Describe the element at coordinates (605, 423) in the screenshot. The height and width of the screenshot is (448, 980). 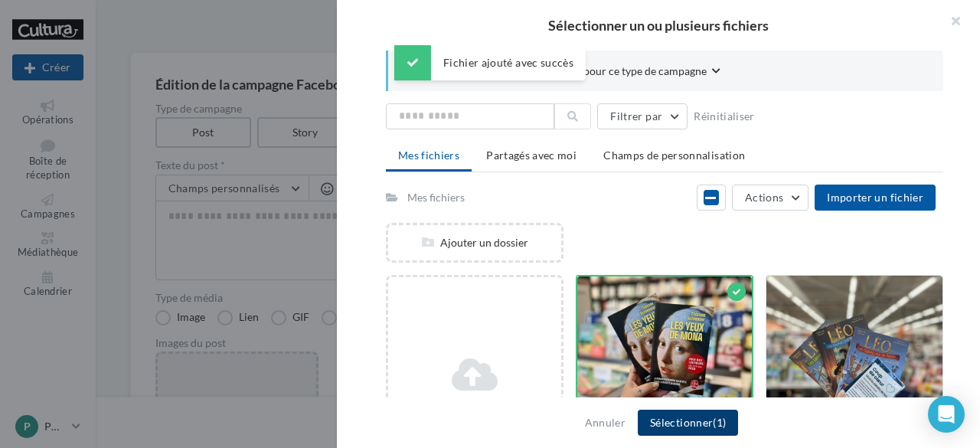
I see `button: Annuler` at that location.